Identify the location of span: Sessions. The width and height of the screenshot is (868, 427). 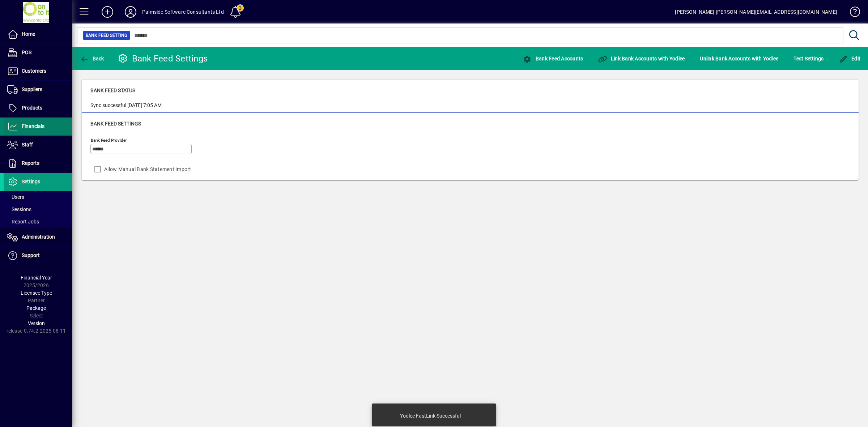
(19, 210).